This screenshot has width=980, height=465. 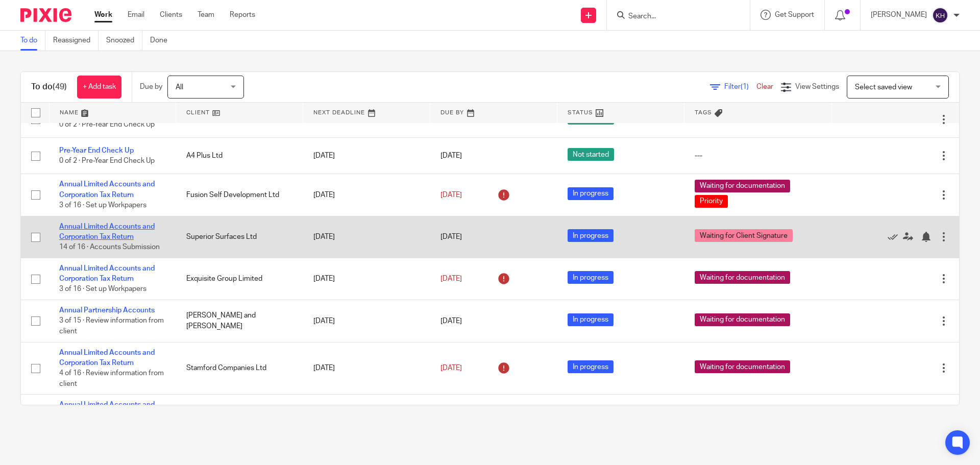 I want to click on span: (49), so click(x=59, y=87).